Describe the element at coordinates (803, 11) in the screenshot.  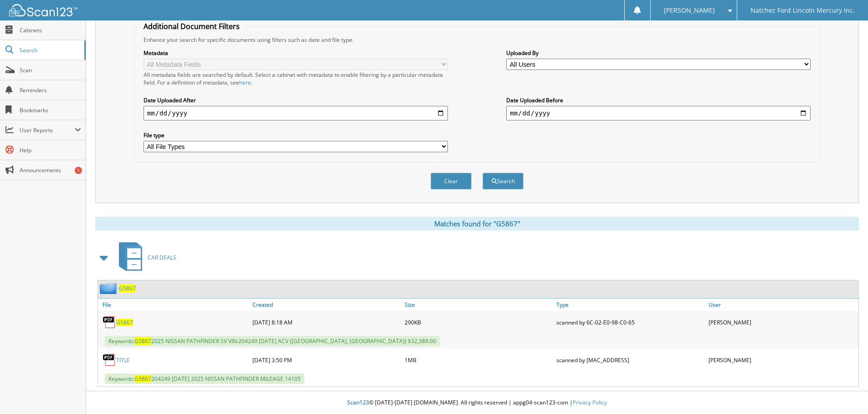
I see `span: Natchez Ford Lincoln Mercury Inc.` at that location.